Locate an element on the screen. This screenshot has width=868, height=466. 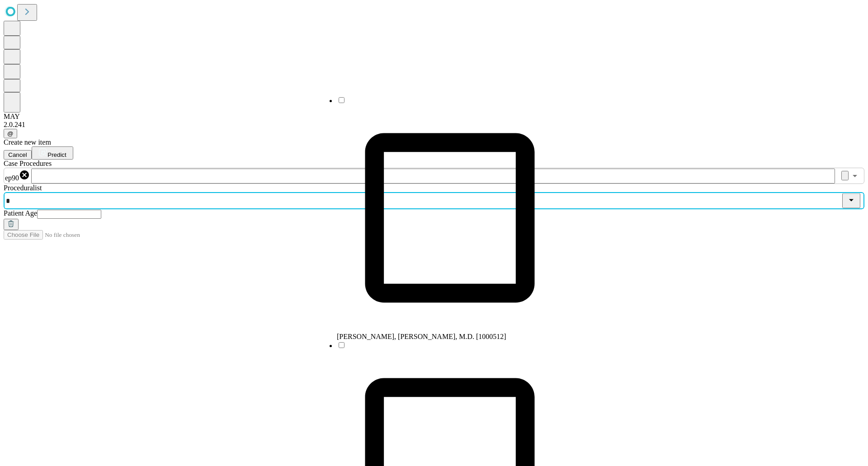
span: Cancel is located at coordinates (17, 155).